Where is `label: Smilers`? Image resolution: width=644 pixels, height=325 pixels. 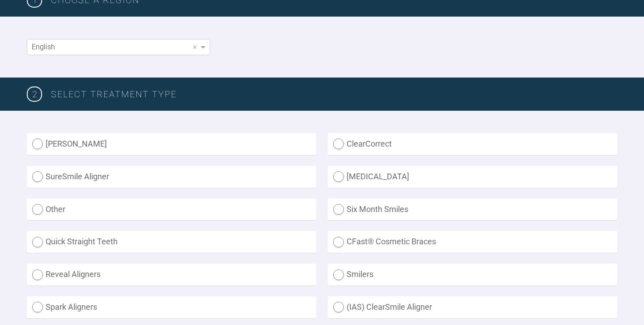
label: Smilers is located at coordinates (472, 274).